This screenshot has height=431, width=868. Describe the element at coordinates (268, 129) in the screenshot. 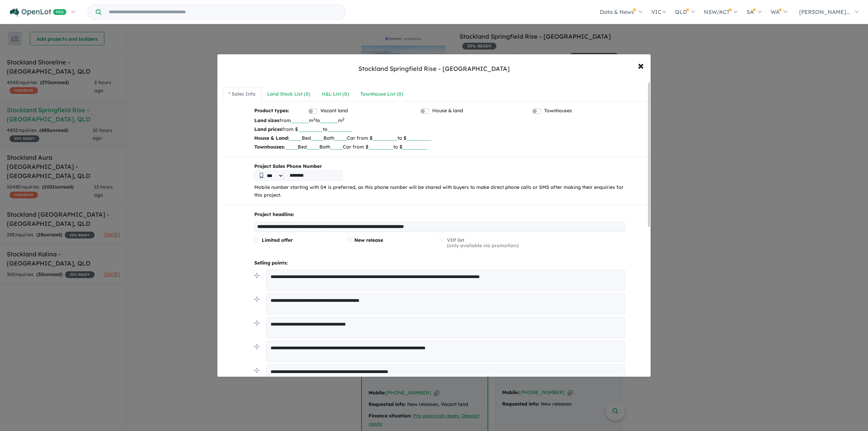

I see `b: Land prices` at that location.